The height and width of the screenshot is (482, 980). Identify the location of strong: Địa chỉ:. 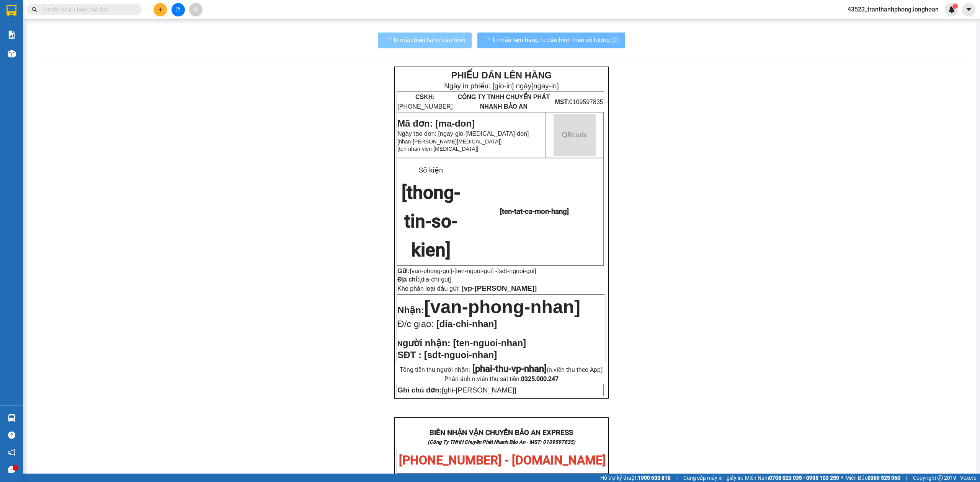
(408, 279).